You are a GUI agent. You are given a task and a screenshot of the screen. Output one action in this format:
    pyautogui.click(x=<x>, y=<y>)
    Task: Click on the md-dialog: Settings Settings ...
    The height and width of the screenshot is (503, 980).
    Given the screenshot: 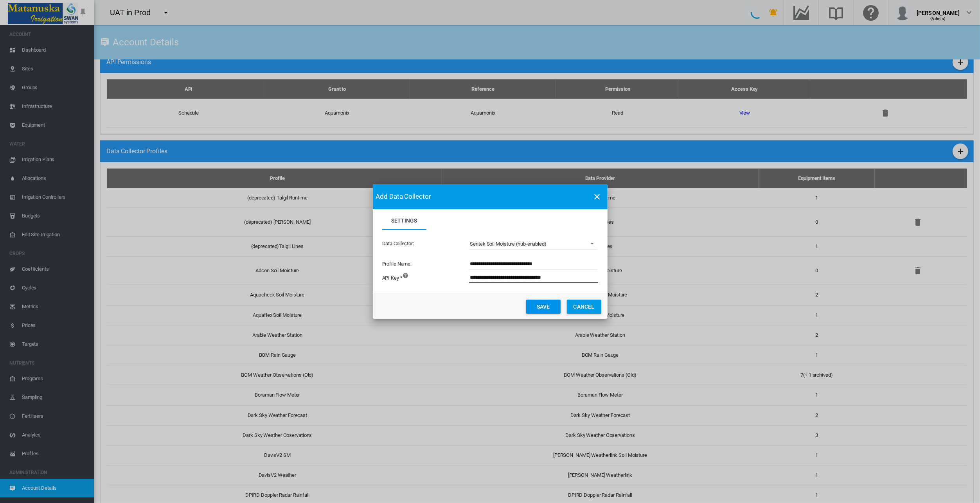 What is the action you would take?
    pyautogui.click(x=490, y=252)
    